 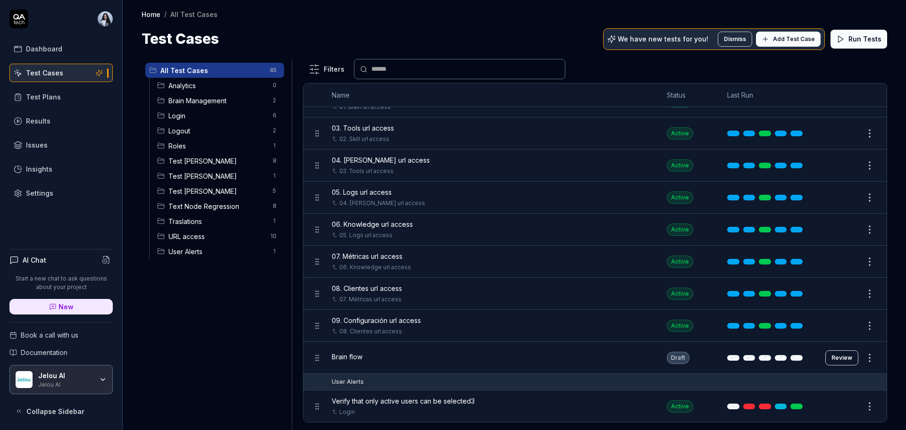 What do you see at coordinates (364, 139) in the screenshot?
I see `a: 02. Skill url access` at bounding box center [364, 139].